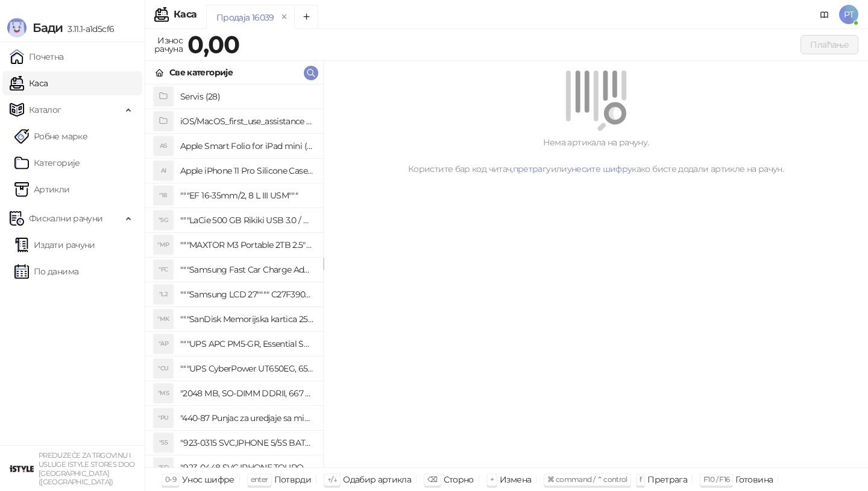 The image size is (868, 491). What do you see at coordinates (88, 29) in the screenshot?
I see `span: 3.11.1-a1d5cf6` at bounding box center [88, 29].